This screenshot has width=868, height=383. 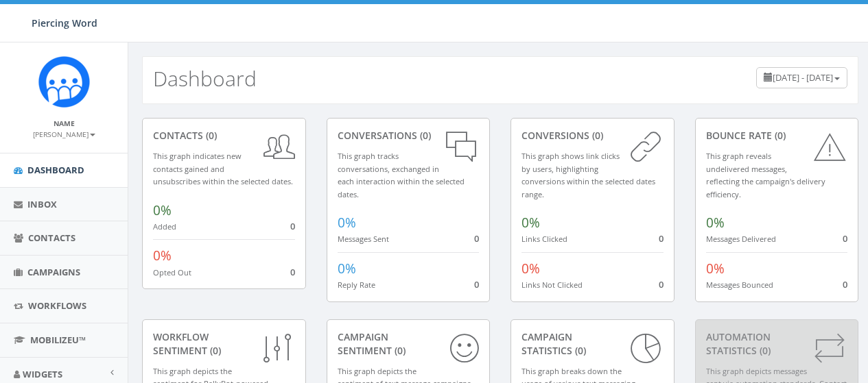 I want to click on small: Reply Rate, so click(x=356, y=284).